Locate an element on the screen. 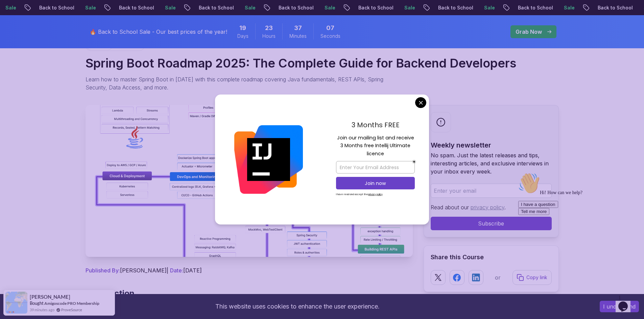 The width and height of the screenshot is (644, 319). p: or is located at coordinates (498, 278).